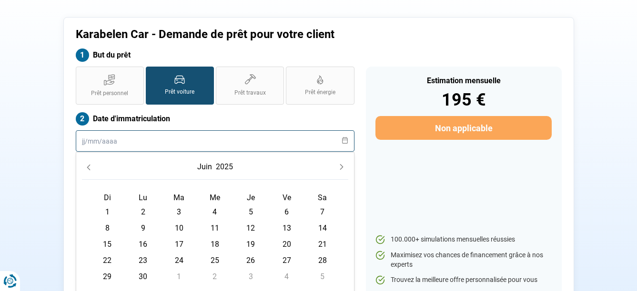 This screenshot has width=637, height=291. What do you see at coordinates (287, 198) in the screenshot?
I see `span: Ve` at bounding box center [287, 198].